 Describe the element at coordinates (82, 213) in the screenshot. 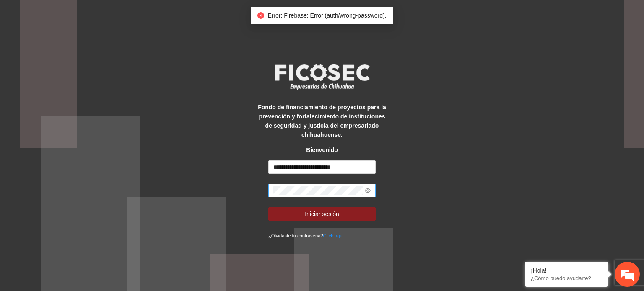

I see `textarea: Escriba su mensaje y pulse “Intro”` at that location.